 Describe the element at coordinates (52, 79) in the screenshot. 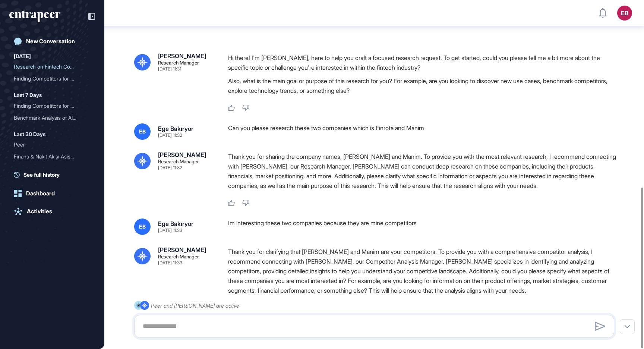

I see `div: Finding Competitors for Manim` at that location.